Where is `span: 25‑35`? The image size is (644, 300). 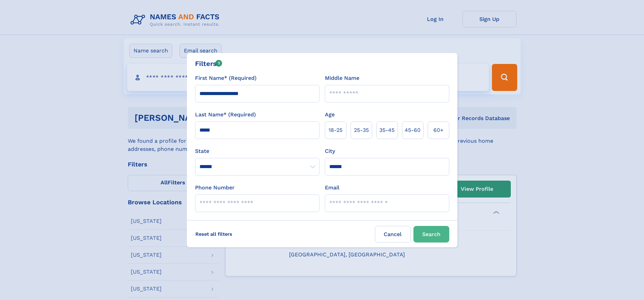
span: 25‑35 is located at coordinates (361, 130).